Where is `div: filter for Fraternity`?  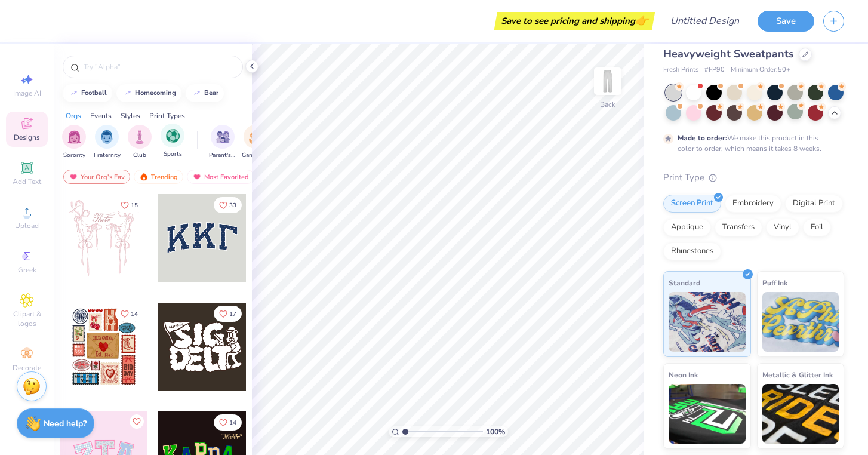 div: filter for Fraternity is located at coordinates (107, 142).